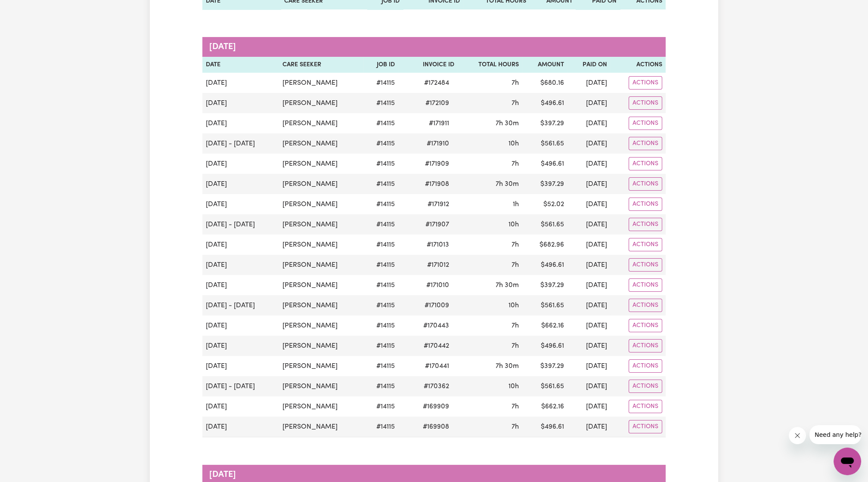 This screenshot has height=482, width=868. What do you see at coordinates (545, 204) in the screenshot?
I see `td: $ 52.02` at bounding box center [545, 204].